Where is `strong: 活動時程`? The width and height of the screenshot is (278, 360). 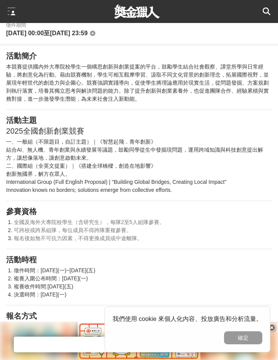
strong: 活動時程 is located at coordinates (21, 259).